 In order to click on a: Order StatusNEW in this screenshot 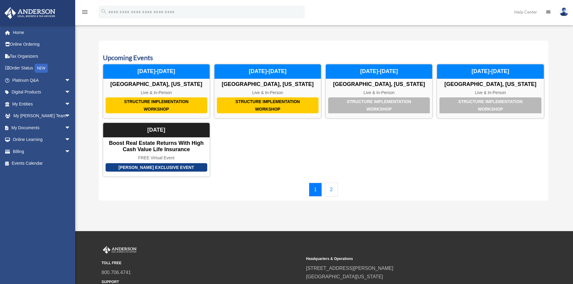, I will do `click(42, 68)`.